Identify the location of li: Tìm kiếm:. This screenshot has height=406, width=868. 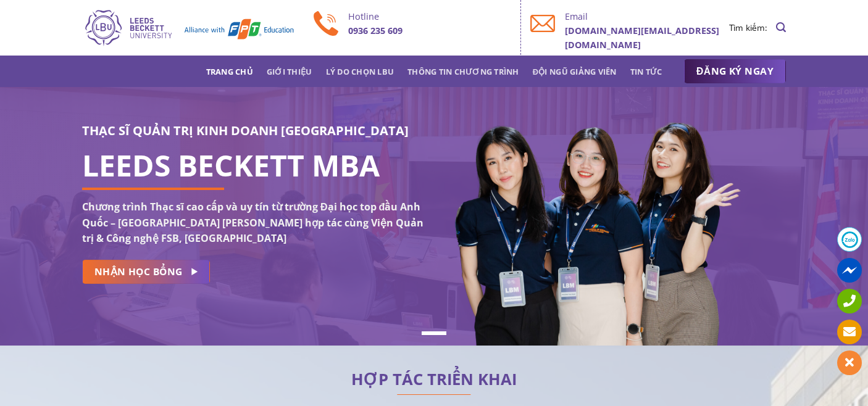
(748, 28).